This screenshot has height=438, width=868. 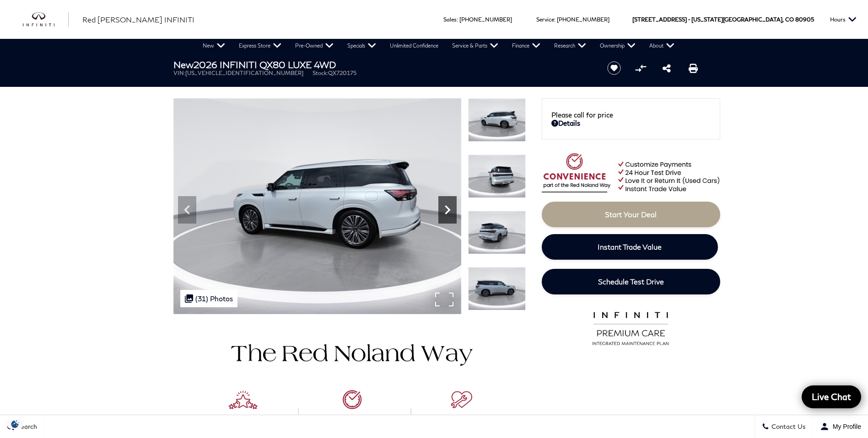 What do you see at coordinates (414, 45) in the screenshot?
I see `a: Unlimited Confidence` at bounding box center [414, 45].